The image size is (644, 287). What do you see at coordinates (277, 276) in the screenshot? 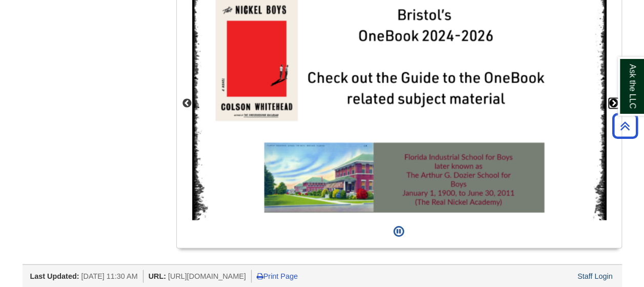
I see `a: Print Page` at bounding box center [277, 276].